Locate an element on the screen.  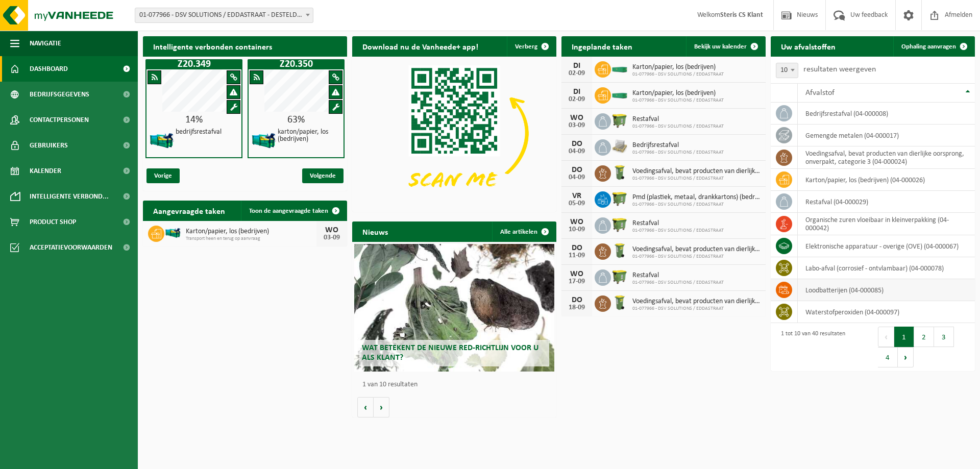
span: Wat betekent de nieuwe RED-richtlijn voor u als klant? is located at coordinates (451, 353).